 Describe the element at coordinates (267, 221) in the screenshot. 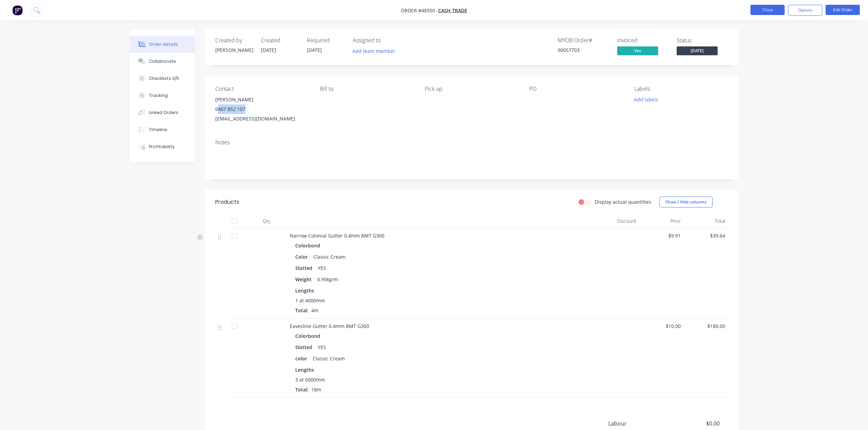

I see `div: Qty` at that location.